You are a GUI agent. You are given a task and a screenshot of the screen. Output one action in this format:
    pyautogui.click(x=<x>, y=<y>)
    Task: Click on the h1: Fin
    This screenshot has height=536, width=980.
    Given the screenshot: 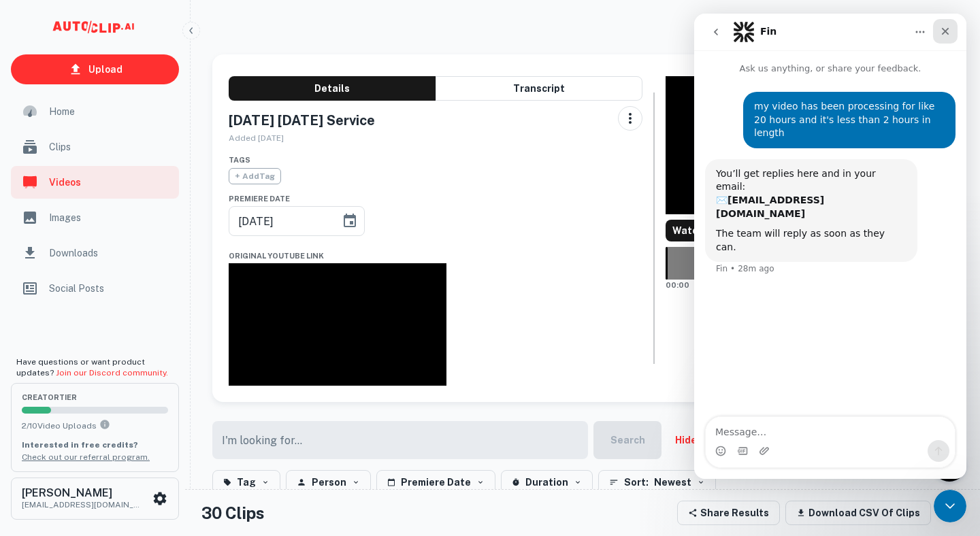 What is the action you would take?
    pyautogui.click(x=74, y=18)
    